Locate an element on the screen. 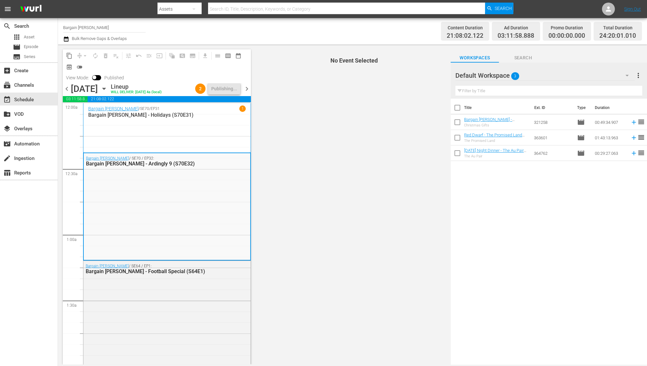  span: Toggle to switch from Published to Draft view. is located at coordinates (94, 77).